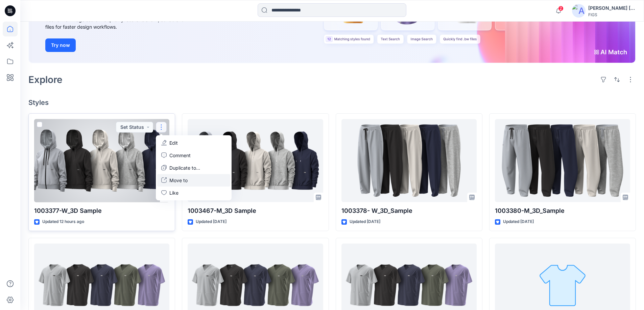 The image size is (644, 310). I want to click on p: Move to, so click(178, 180).